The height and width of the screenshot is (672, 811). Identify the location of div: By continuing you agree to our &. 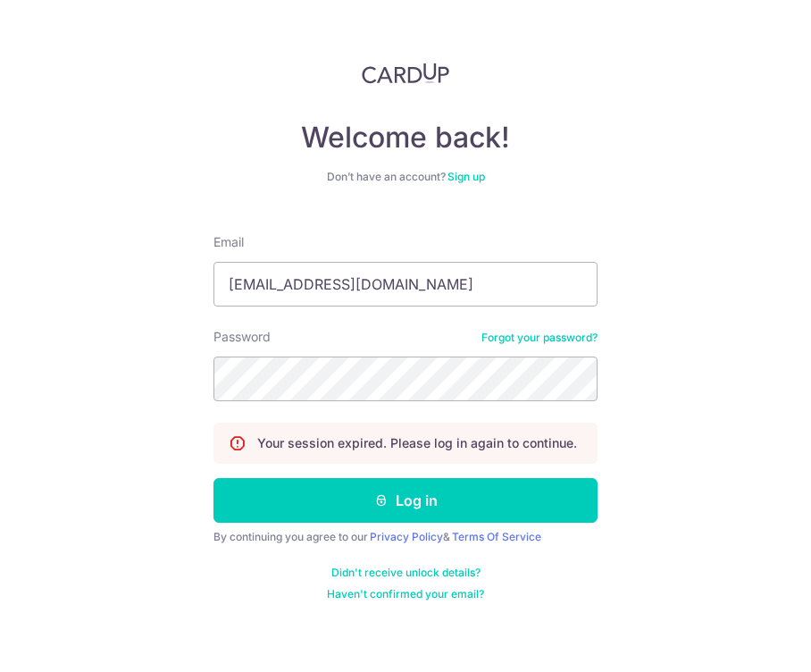
(406, 536).